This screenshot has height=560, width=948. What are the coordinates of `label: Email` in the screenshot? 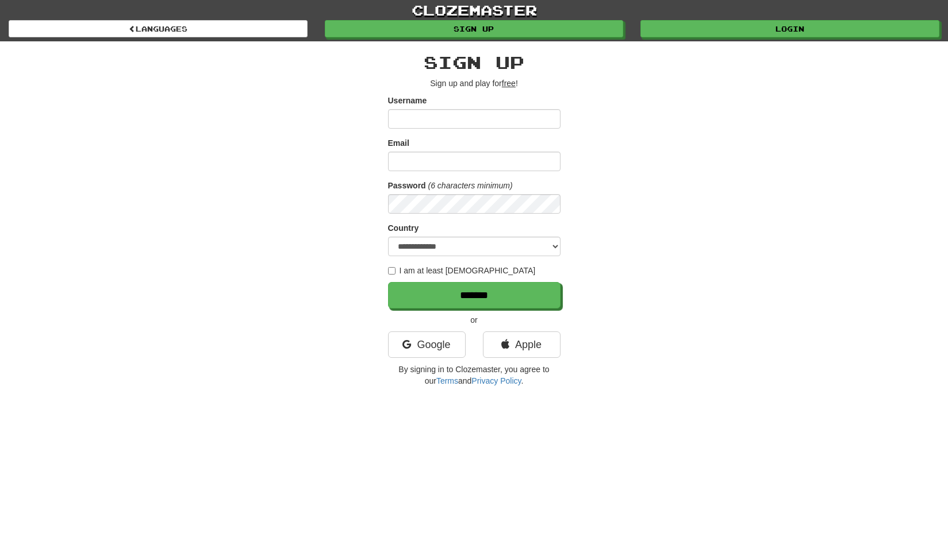 It's located at (398, 143).